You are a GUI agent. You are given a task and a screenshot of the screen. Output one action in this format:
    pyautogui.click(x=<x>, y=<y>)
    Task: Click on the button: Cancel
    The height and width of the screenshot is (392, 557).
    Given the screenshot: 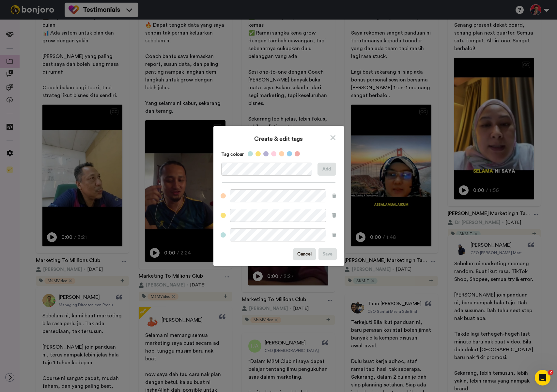 What is the action you would take?
    pyautogui.click(x=304, y=254)
    